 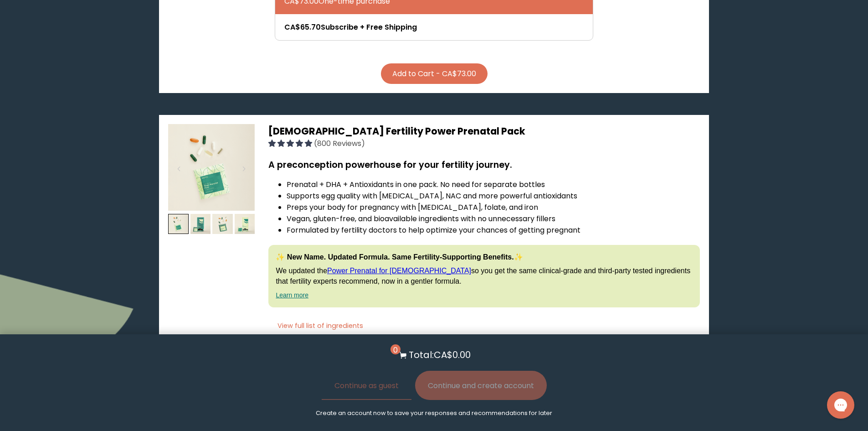 I want to click on p: Create an account now to save your responses and recommendations for later, so click(x=434, y=413).